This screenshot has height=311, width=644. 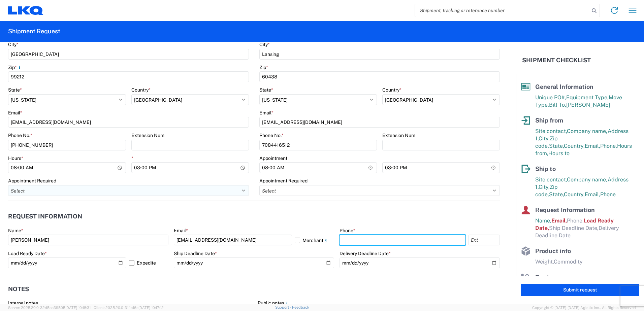 I want to click on span: Ship Deadline Date,, so click(x=573, y=228).